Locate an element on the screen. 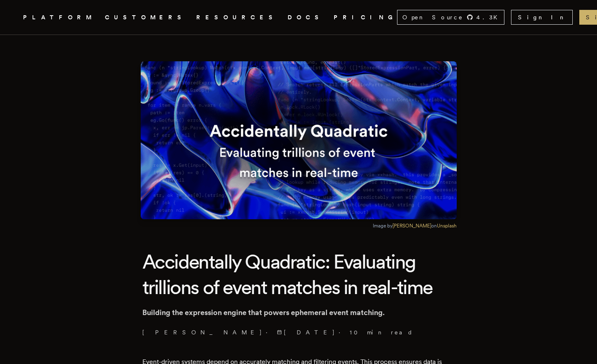 The image size is (597, 364). span: RESOURCES is located at coordinates (237, 17).